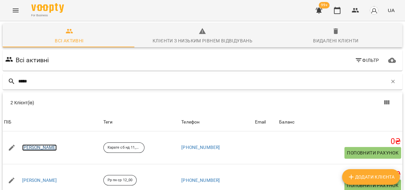  What do you see at coordinates (124, 148) in the screenshot?
I see `p: Карате сб нд 11_10` at bounding box center [124, 148].